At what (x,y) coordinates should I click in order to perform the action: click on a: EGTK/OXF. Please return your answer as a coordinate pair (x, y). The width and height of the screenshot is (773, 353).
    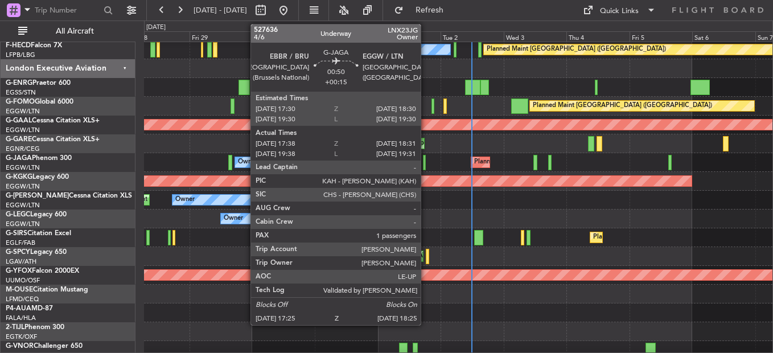
    Looking at the image, I should click on (21, 337).